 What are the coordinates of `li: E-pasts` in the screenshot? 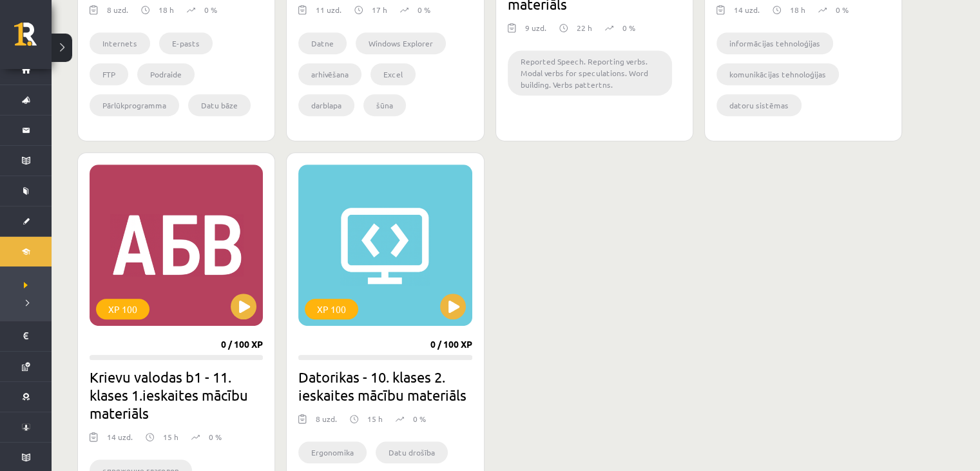 It's located at (186, 43).